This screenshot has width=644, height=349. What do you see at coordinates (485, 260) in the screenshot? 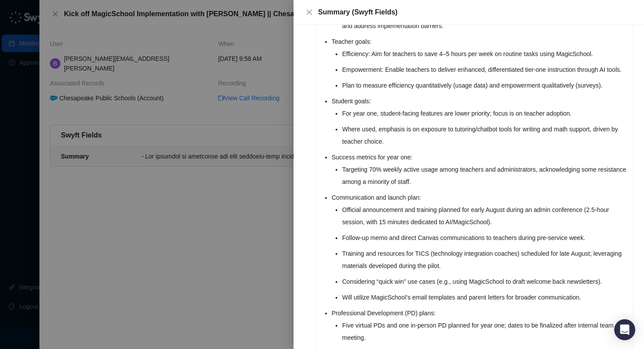
I see `li: Training and resources for TICS (technology integration coaches) scheduled for late August; lever...` at bounding box center [485, 260].